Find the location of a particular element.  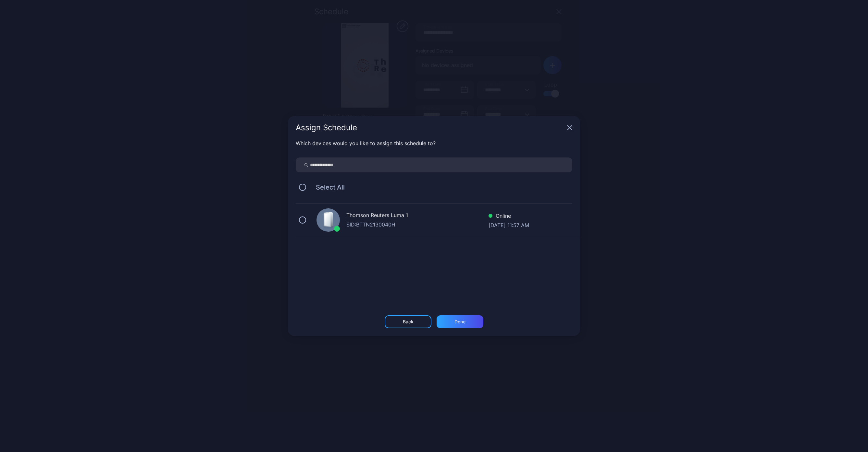

span: Select All is located at coordinates (327, 187).